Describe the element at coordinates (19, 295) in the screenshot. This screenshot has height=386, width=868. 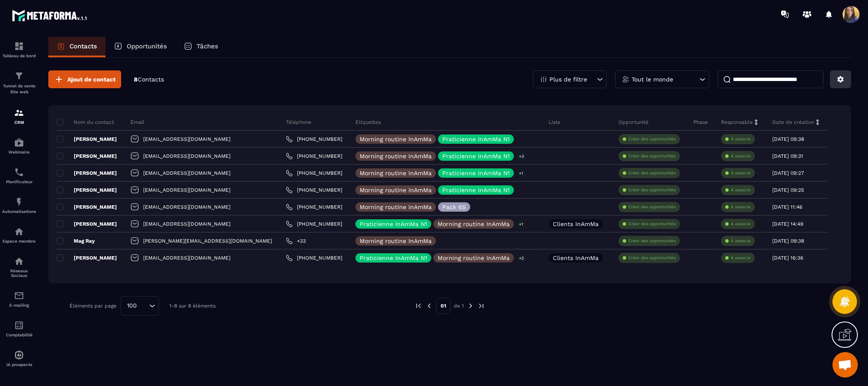
I see `img: email` at that location.